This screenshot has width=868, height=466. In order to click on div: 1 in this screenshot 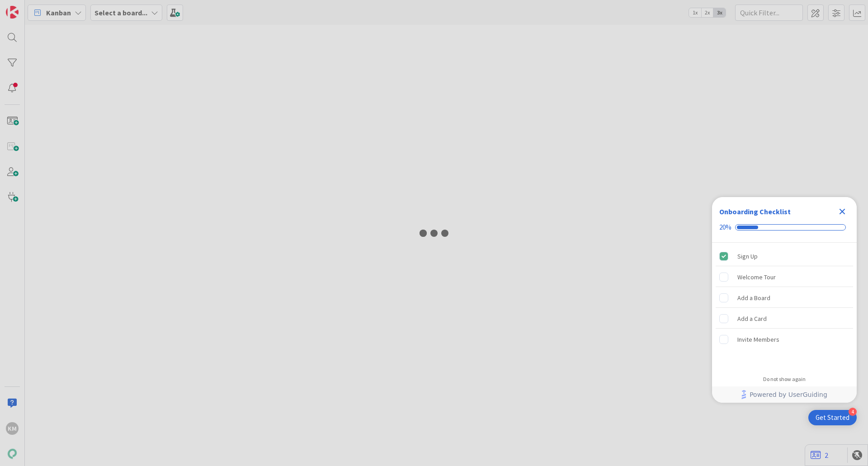, I will do `click(47, 7)`.